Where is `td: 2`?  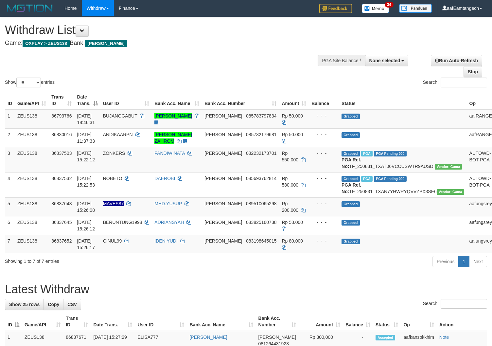 td: 2 is located at coordinates (10, 137).